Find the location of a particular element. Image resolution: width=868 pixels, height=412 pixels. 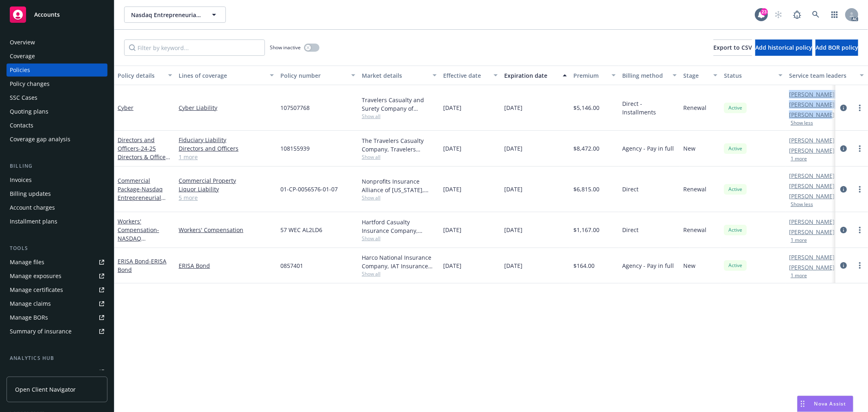

div: Manage BORs is located at coordinates (28, 317).